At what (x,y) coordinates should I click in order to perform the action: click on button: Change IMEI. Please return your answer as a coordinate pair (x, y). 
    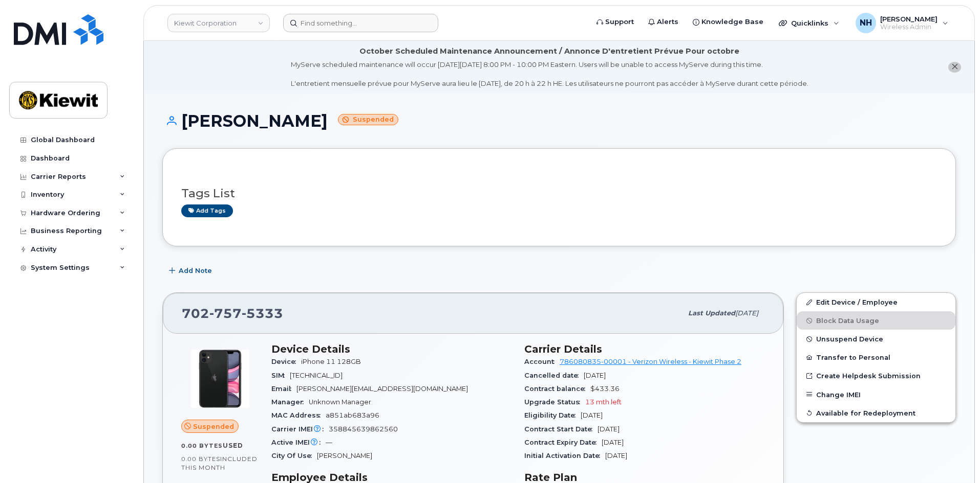
    Looking at the image, I should click on (876, 395).